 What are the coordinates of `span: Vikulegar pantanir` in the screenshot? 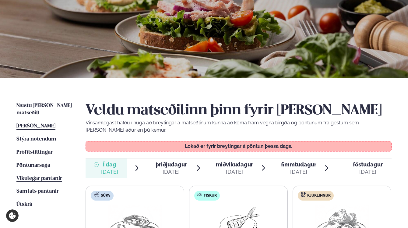 It's located at (39, 178).